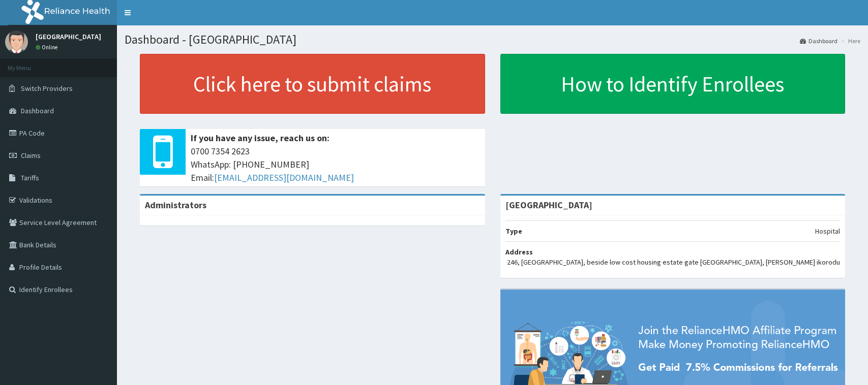 This screenshot has height=385, width=868. Describe the element at coordinates (312, 84) in the screenshot. I see `a: Click here to submit claims` at that location.